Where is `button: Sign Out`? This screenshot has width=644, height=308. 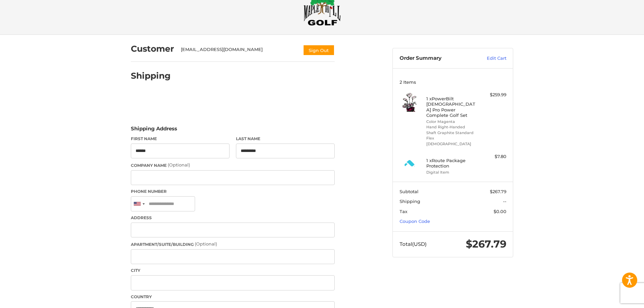
button: Sign Out is located at coordinates (319, 50).